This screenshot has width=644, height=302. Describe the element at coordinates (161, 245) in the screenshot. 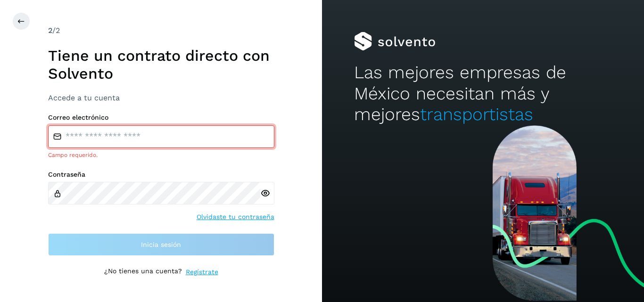

I see `span: Inicia sesión` at that location.